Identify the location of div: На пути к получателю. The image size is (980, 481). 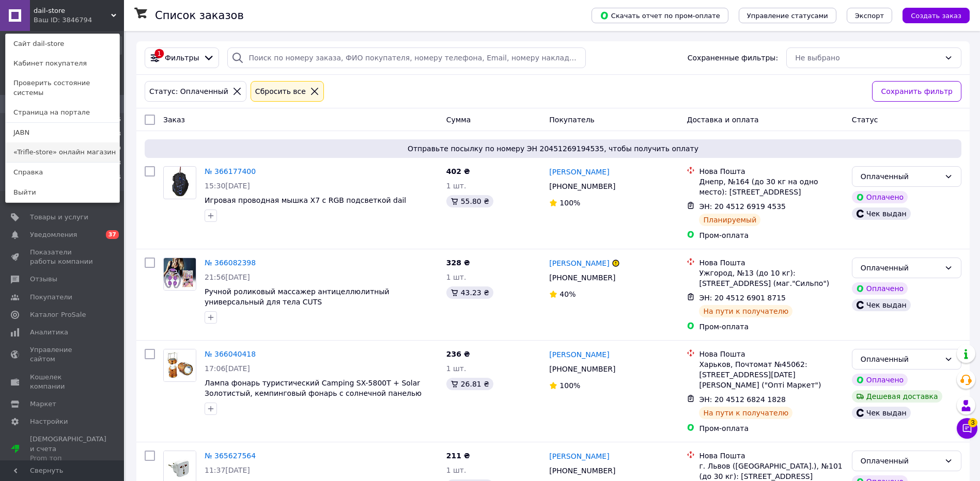
(746, 312).